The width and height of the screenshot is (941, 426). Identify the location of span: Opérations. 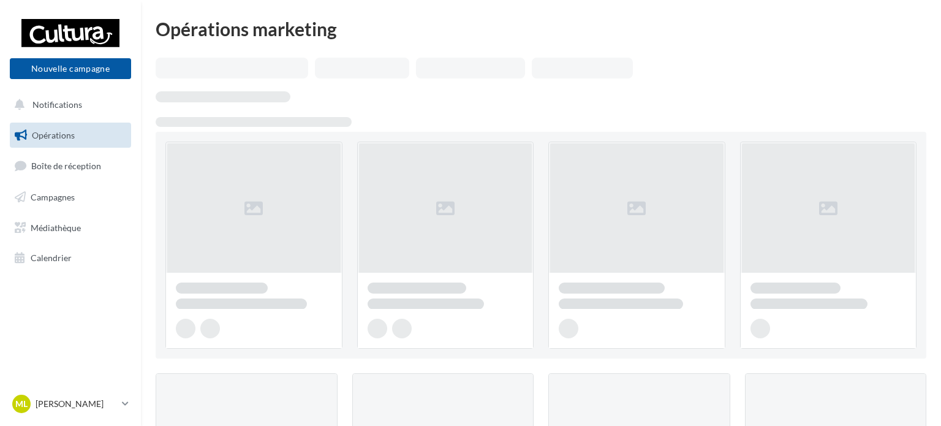
(53, 135).